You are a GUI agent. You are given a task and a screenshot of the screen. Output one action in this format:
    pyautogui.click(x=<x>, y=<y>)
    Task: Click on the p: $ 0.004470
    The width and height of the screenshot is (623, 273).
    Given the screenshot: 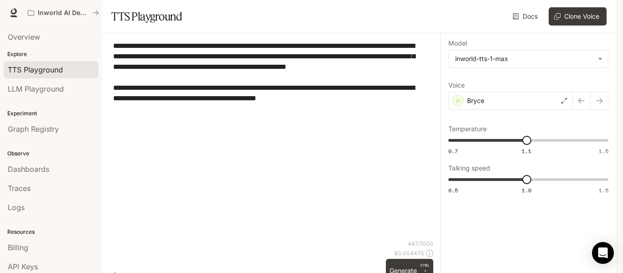 What is the action you would take?
    pyautogui.click(x=409, y=253)
    